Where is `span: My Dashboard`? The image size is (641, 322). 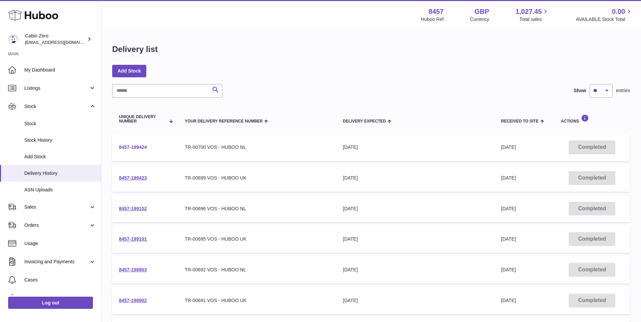 span: My Dashboard is located at coordinates (60, 70).